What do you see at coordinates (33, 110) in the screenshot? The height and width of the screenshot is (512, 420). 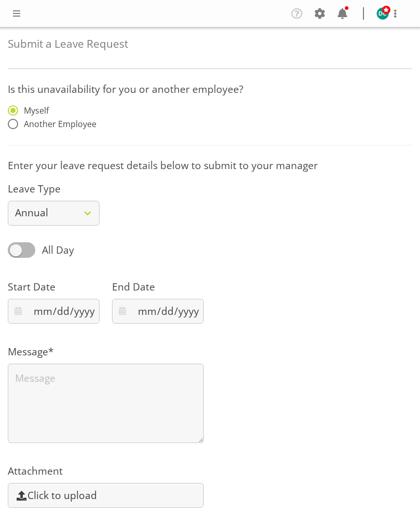 I see `span: Myself` at bounding box center [33, 110].